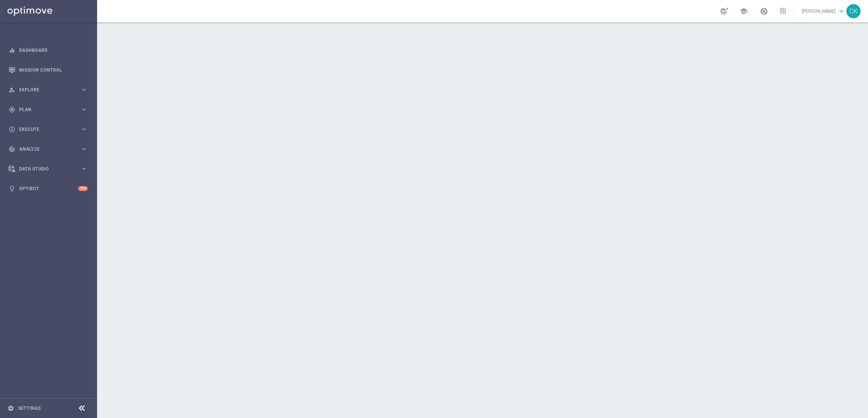  I want to click on span: Execute, so click(50, 129).